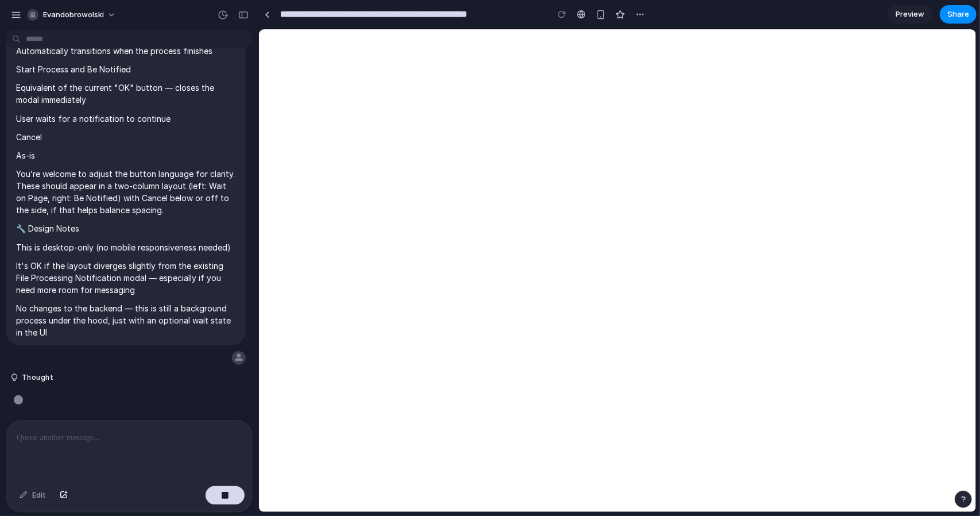 The image size is (980, 516). Describe the element at coordinates (126, 69) in the screenshot. I see `p: Start Process and Be Notified` at that location.